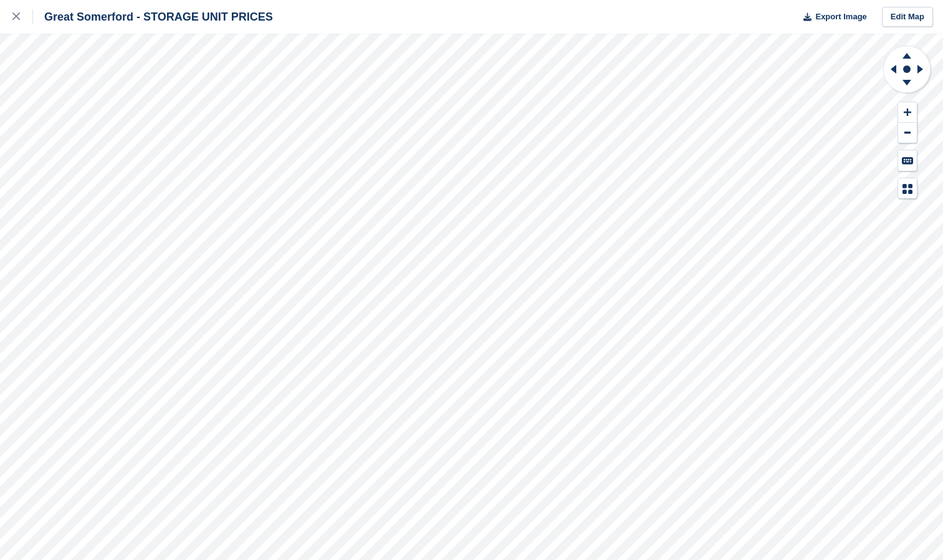 Image resolution: width=943 pixels, height=560 pixels. What do you see at coordinates (908, 160) in the screenshot?
I see `button: Keyboard Shortcuts` at bounding box center [908, 160].